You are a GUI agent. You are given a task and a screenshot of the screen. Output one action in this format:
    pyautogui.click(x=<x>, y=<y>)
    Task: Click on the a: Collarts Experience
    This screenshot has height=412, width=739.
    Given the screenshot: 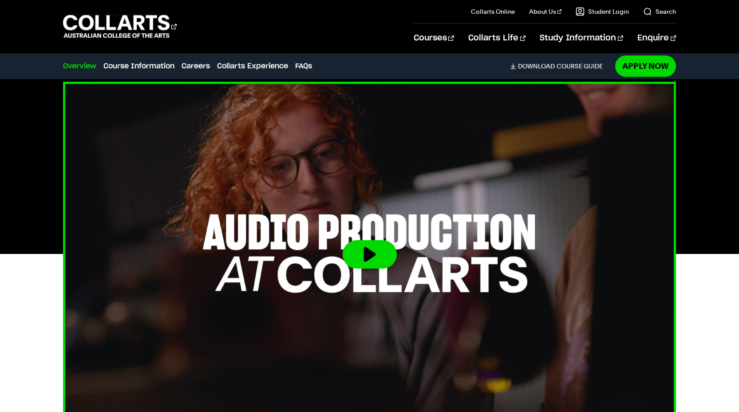 What is the action you would take?
    pyautogui.click(x=252, y=66)
    